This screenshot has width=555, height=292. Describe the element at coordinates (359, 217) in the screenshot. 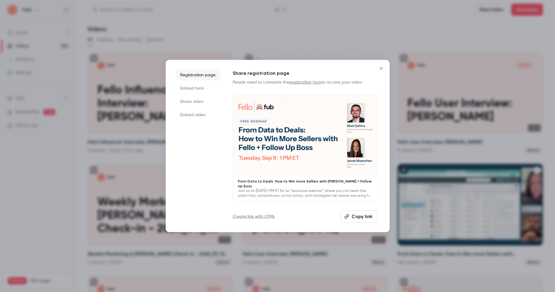

I see `button: Copy link` at that location.